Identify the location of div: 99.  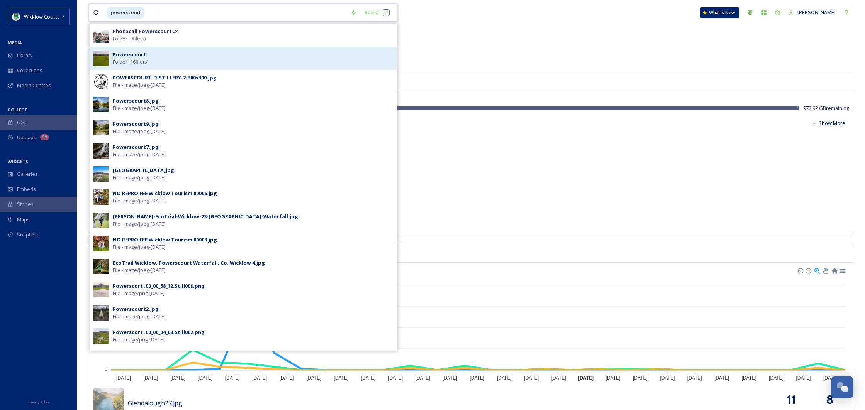
(44, 137).